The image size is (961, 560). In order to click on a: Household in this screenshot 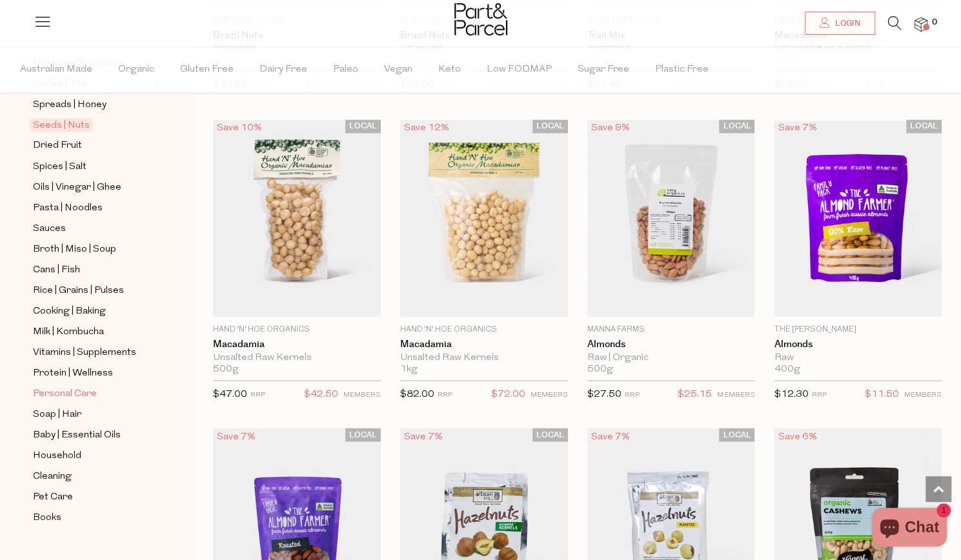, I will do `click(92, 455)`.